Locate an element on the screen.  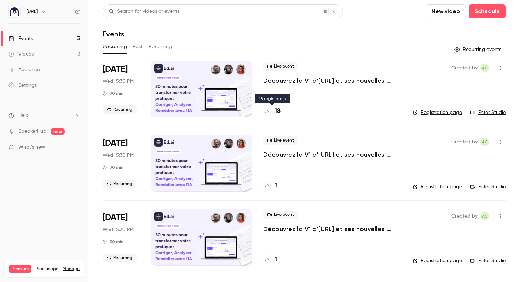
div: Videos is located at coordinates (21, 54).